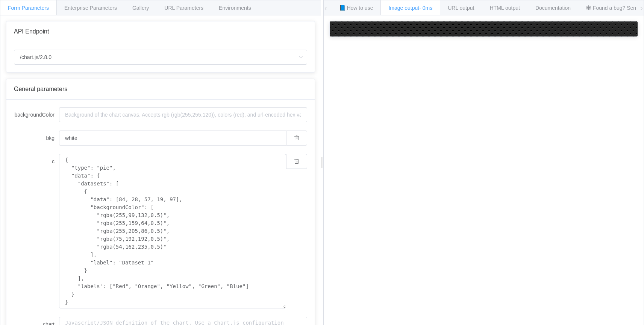  Describe the element at coordinates (410, 8) in the screenshot. I see `span: Image output` at that location.